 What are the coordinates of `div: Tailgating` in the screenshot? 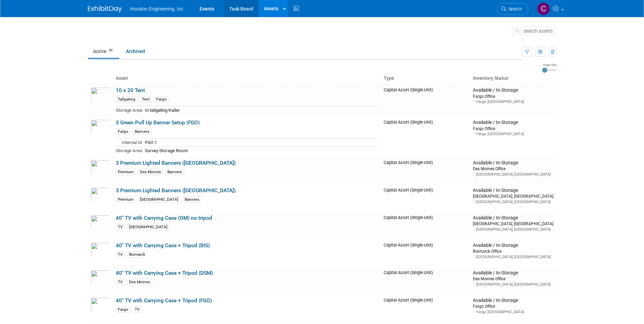 It's located at (126, 99).